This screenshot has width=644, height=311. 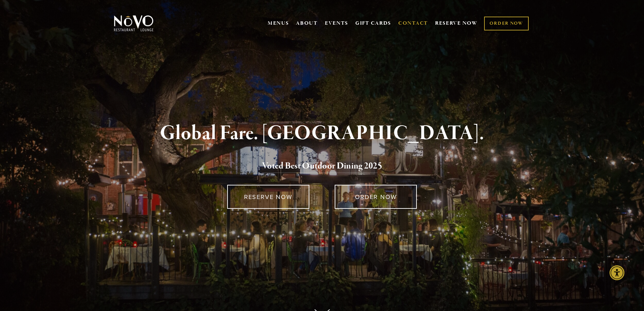 I want to click on a: Voted Best Outdoor Dining 202, so click(x=320, y=167).